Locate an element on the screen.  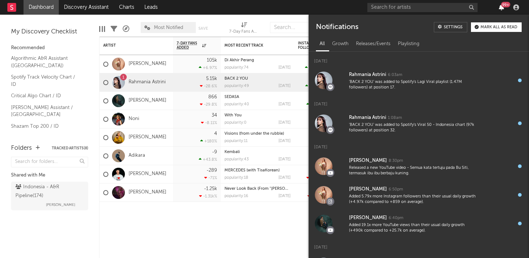
div: popularity: 74 is located at coordinates (237, 68).